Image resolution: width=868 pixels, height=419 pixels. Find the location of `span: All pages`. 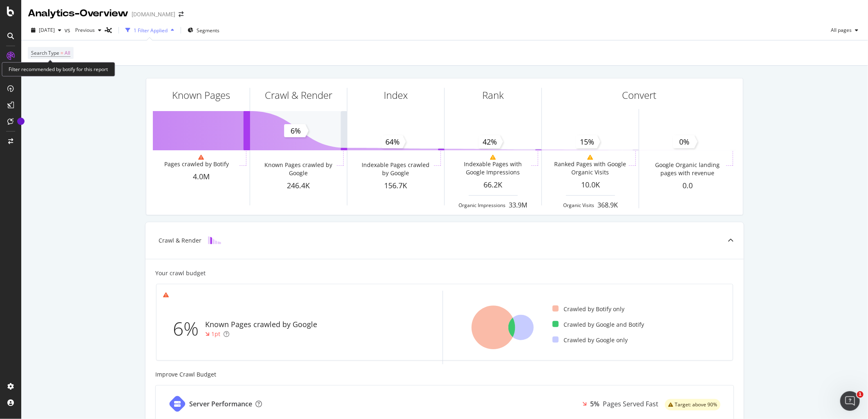

span: All pages is located at coordinates (839, 30).